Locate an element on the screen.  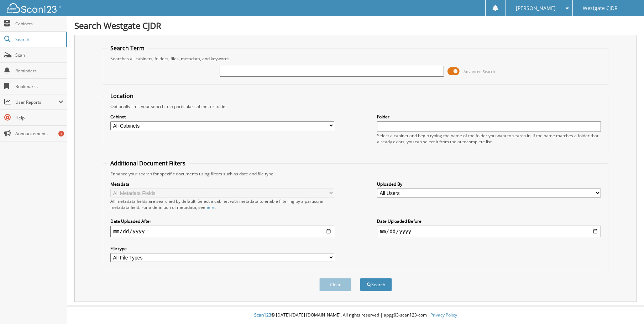
legend: Search Term is located at coordinates (127, 48).